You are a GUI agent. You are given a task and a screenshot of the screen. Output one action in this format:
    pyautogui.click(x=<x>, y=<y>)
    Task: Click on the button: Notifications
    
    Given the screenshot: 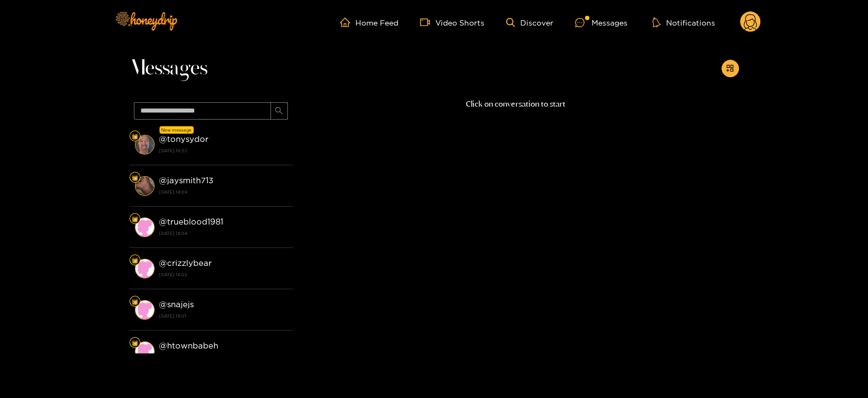 What is the action you would take?
    pyautogui.click(x=683, y=23)
    